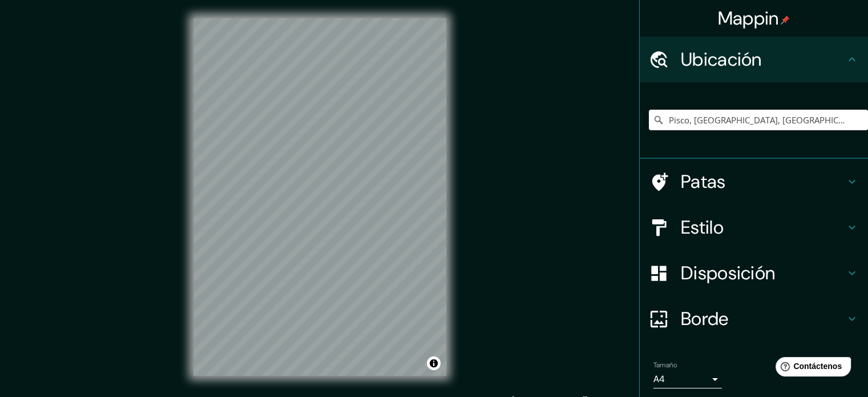 The width and height of the screenshot is (868, 397). What do you see at coordinates (754, 228) in the screenshot?
I see `div: Estilo` at bounding box center [754, 228].